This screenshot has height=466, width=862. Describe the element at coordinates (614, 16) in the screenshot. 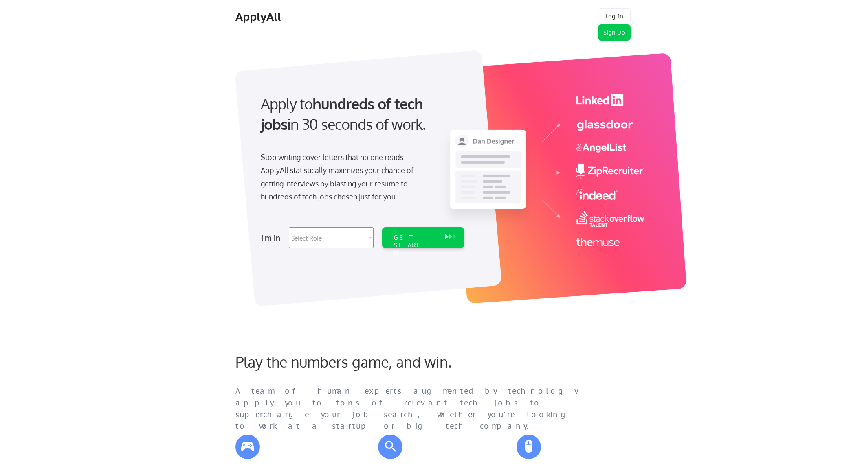

I see `button: Log In` at that location.